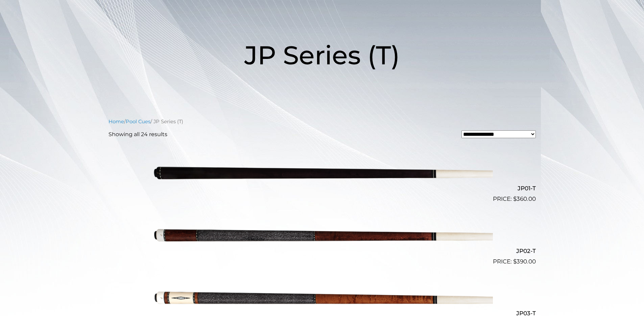 The height and width of the screenshot is (320, 644). What do you see at coordinates (322, 313) in the screenshot?
I see `h2: JP03-T` at bounding box center [322, 313].